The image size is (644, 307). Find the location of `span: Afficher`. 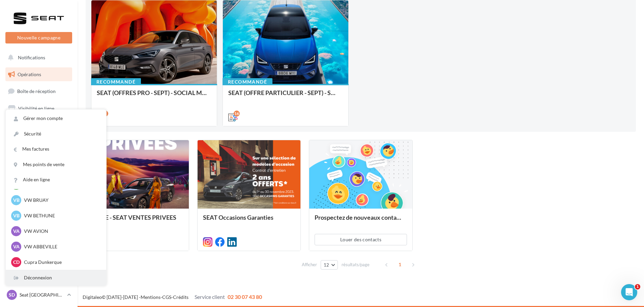

span: Afficher is located at coordinates (309, 265).